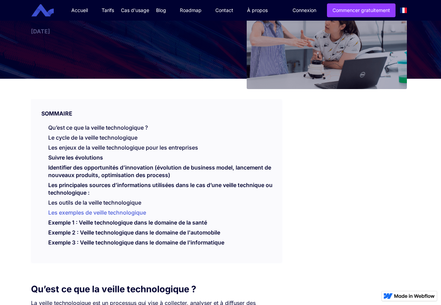  I want to click on a: Les outils de la veille technologique, so click(95, 203).